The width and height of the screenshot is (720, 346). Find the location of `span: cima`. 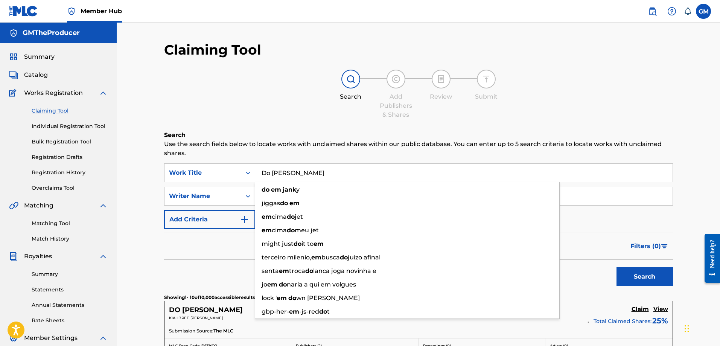

span: cima is located at coordinates (279, 230).